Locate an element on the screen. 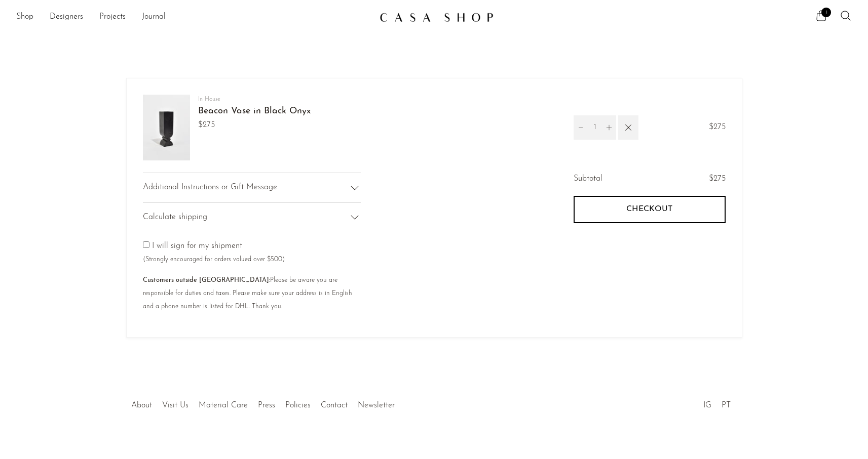 The image size is (868, 459). ul: NEW HEADER MENU is located at coordinates (193, 17).